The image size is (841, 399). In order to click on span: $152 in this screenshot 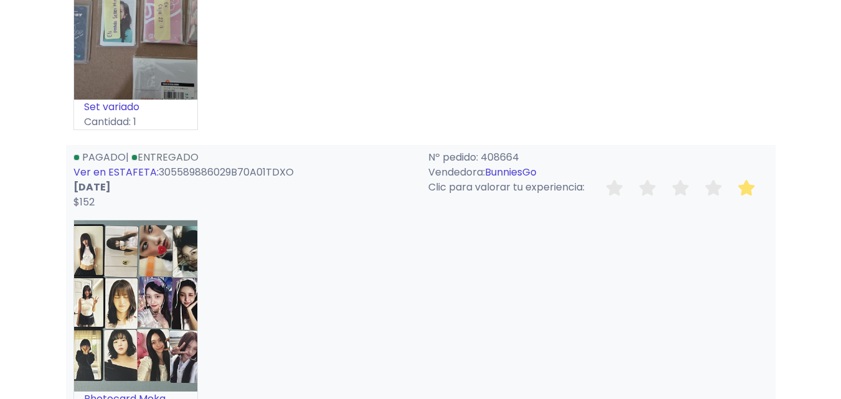, I will do `click(84, 202)`.